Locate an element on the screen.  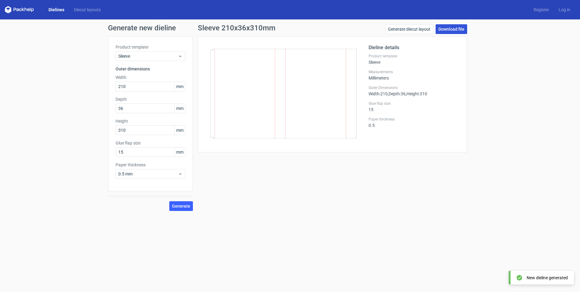
a: Dielines is located at coordinates (56, 10).